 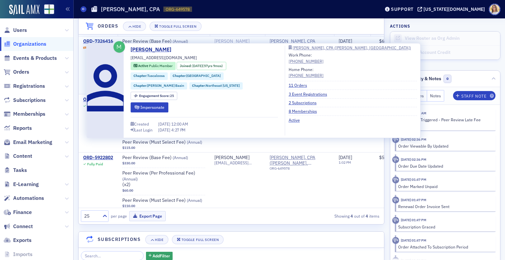 I want to click on span: $115.00, so click(x=129, y=148).